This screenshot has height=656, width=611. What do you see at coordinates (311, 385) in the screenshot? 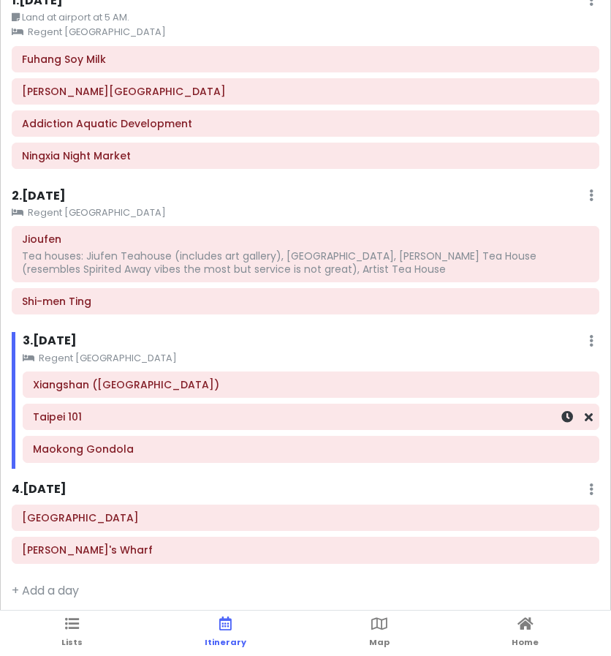
I see `h6: Xiangshan (Elephant Mountain)` at bounding box center [311, 385].